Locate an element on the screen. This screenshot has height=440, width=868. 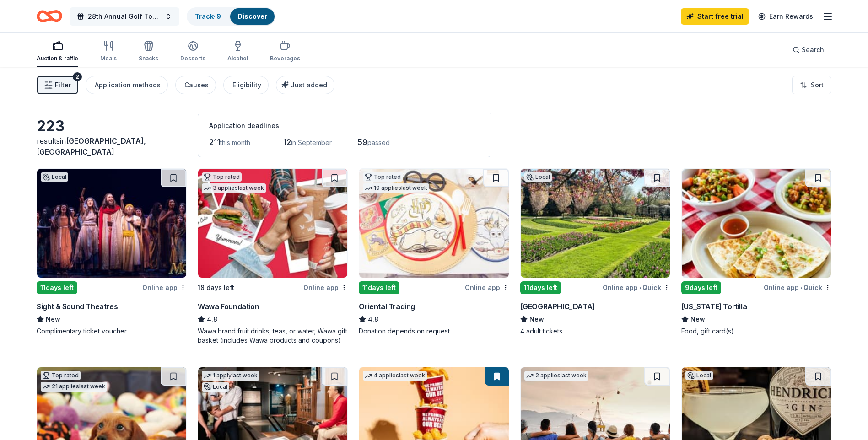
div: Meals is located at coordinates (109, 59).